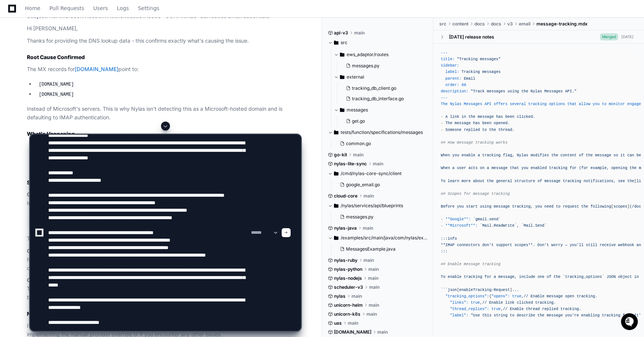  Describe the element at coordinates (450, 65) in the screenshot. I see `span: sidebar:` at that location.